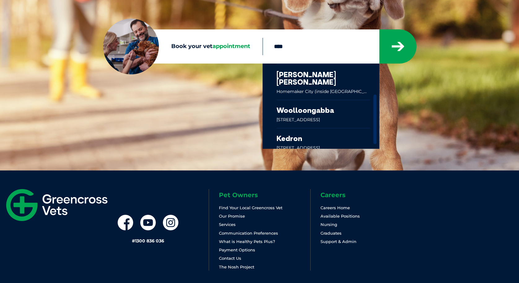 The height and width of the screenshot is (283, 519). I want to click on a: Payment Options, so click(237, 249).